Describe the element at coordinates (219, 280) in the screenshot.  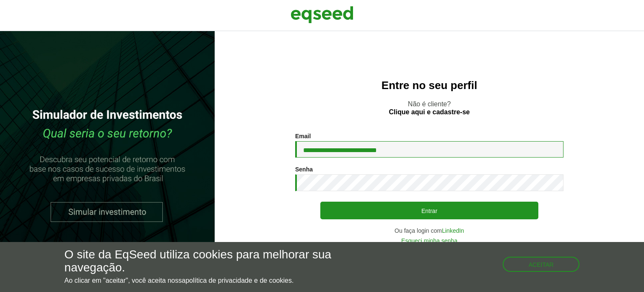
I see `p: Ao clicar em "aceitar", você aceita nossa .` at that location.